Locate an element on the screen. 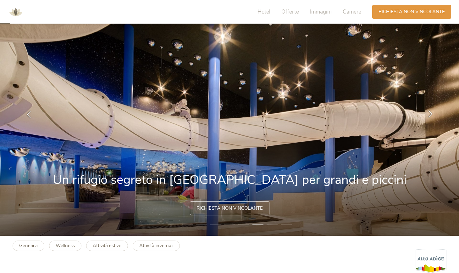 This screenshot has height=273, width=459. span: Offerte is located at coordinates (290, 12).